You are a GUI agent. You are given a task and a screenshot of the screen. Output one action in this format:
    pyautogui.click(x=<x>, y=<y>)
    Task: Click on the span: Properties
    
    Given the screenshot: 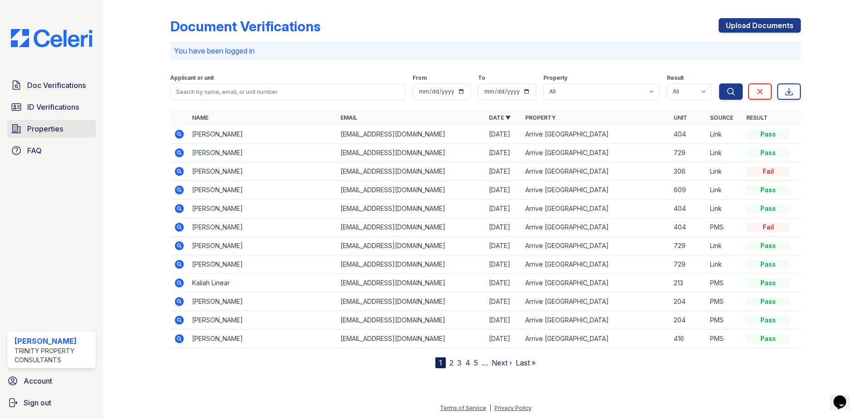 What is the action you would take?
    pyautogui.click(x=45, y=129)
    